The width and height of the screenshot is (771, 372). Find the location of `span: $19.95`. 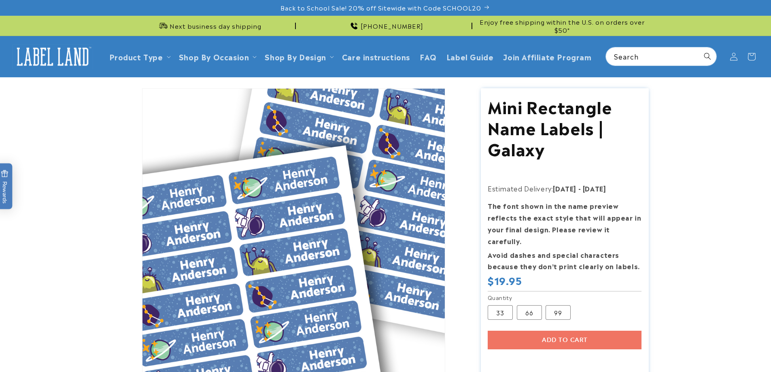

span: $19.95 is located at coordinates (505, 280).